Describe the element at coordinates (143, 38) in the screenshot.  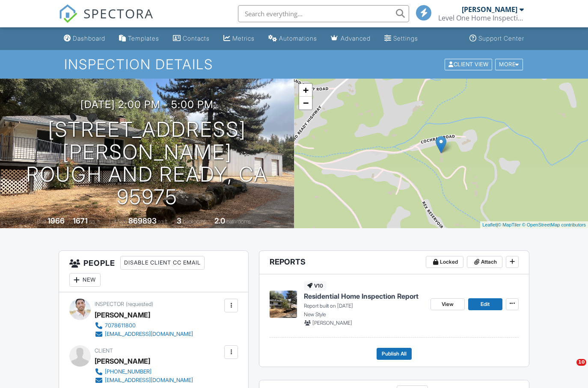
I see `div: Templates` at that location.